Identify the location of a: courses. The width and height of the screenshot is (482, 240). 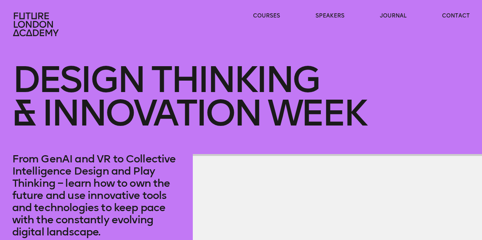
(266, 16).